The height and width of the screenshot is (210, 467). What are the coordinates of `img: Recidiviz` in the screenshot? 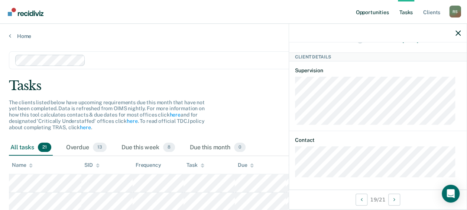 It's located at (26, 12).